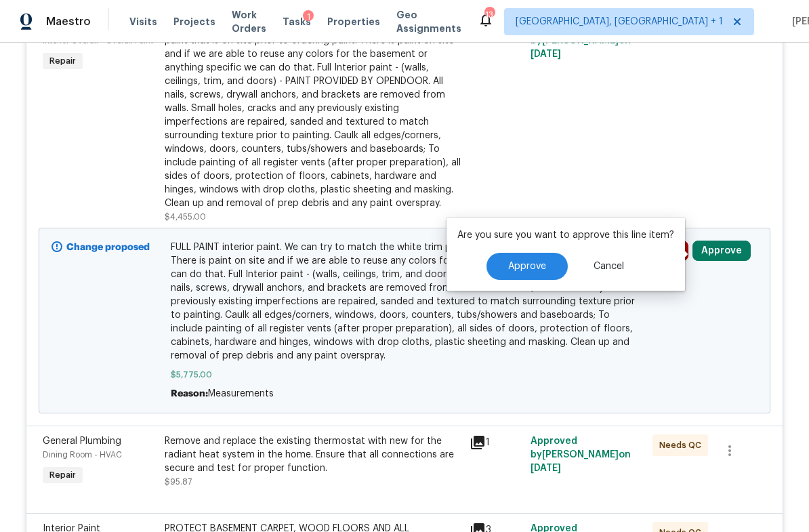  Describe the element at coordinates (313, 116) in the screenshot. I see `div: FULL PAINT interior paint. We can try to match the white trim paint that is on site prior to orde...` at that location.